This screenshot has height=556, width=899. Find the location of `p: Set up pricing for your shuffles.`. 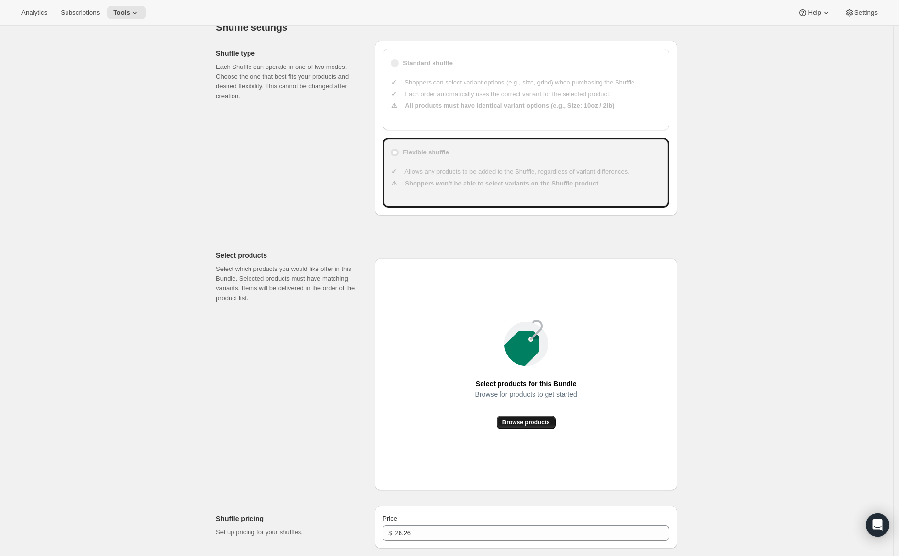

p: Set up pricing for your shuffles. is located at coordinates (287, 532).